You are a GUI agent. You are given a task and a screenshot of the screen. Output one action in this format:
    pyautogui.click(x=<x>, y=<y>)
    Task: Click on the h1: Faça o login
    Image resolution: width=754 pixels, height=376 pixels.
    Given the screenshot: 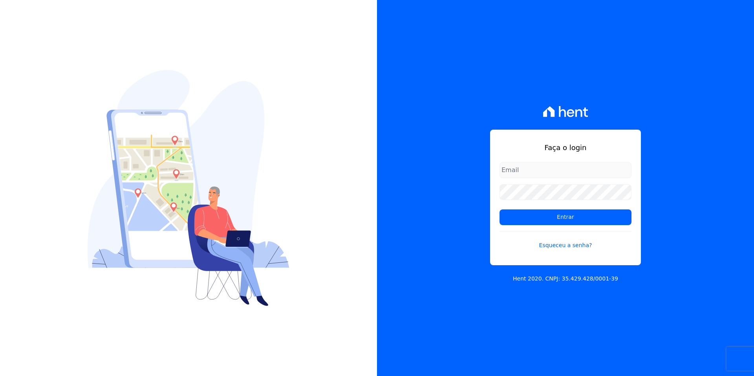 What is the action you would take?
    pyautogui.click(x=566, y=147)
    